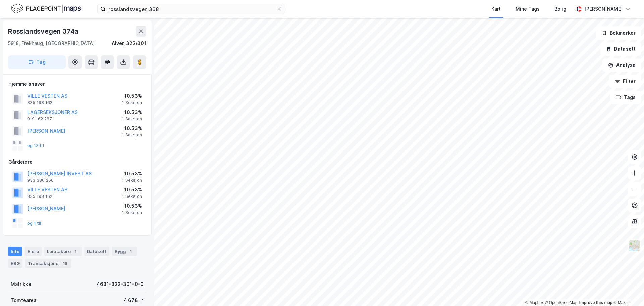 The image size is (644, 306). Describe the element at coordinates (37, 62) in the screenshot. I see `button: Tag` at that location.